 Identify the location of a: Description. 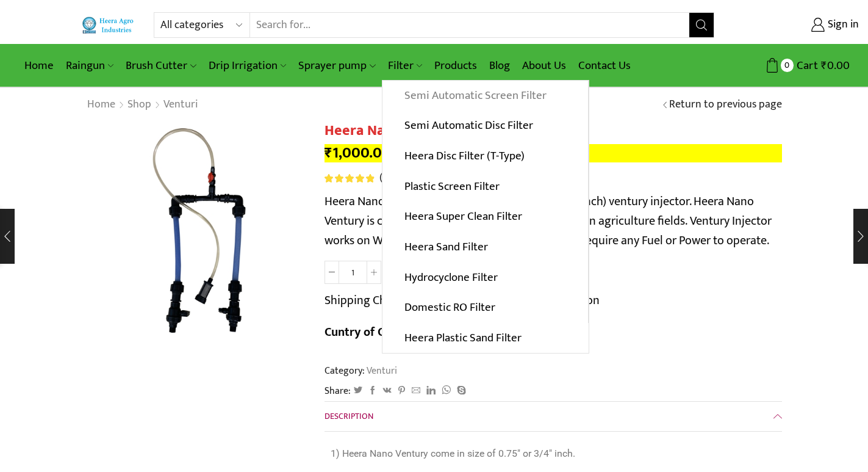
(554, 416).